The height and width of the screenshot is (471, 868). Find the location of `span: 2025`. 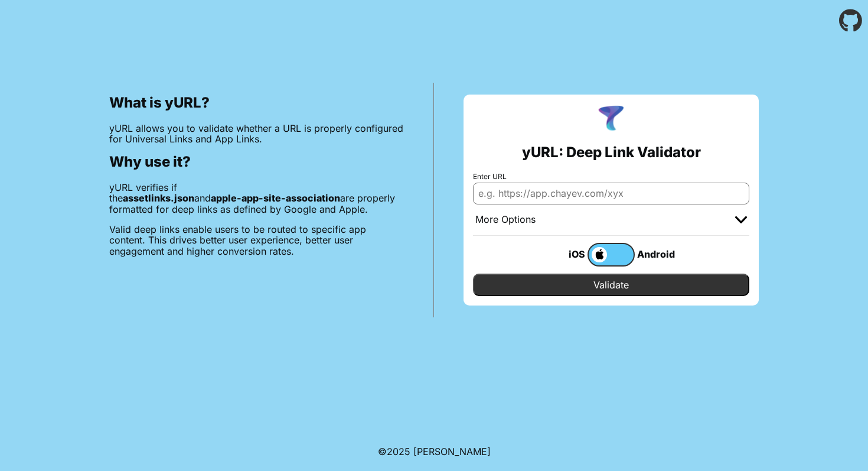

span: 2025 is located at coordinates (399, 451).